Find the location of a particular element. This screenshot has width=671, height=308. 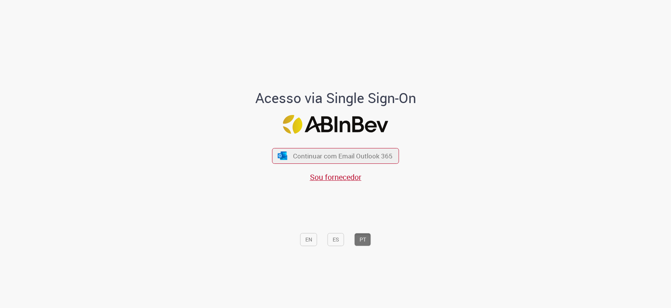

button: ícone Azure/Microsoft 360 Continuar com Email Outlook 365 is located at coordinates (336, 156).